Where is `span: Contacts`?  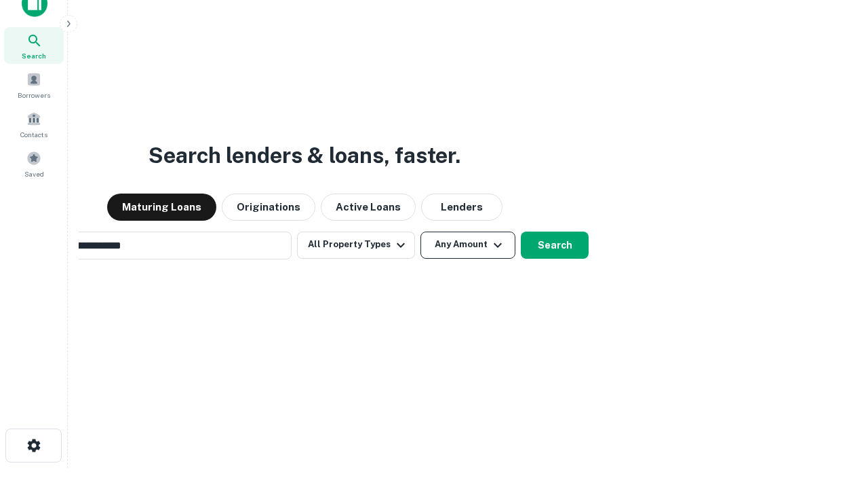 span: Contacts is located at coordinates (34, 134).